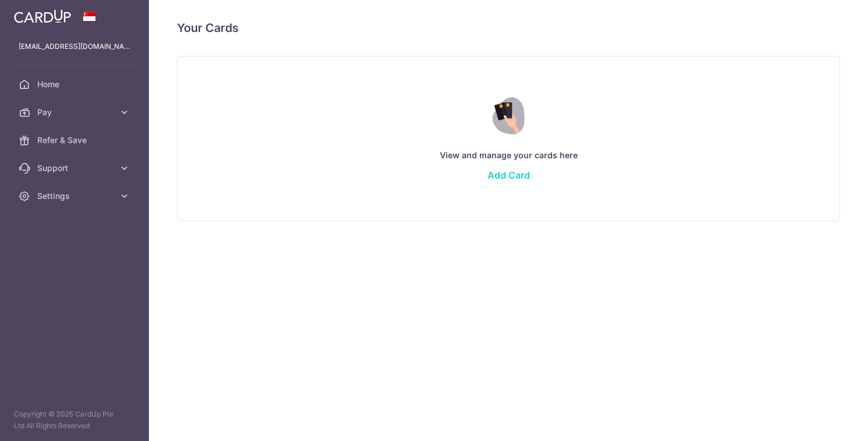 The width and height of the screenshot is (868, 441). I want to click on img: CardUp, so click(43, 16).